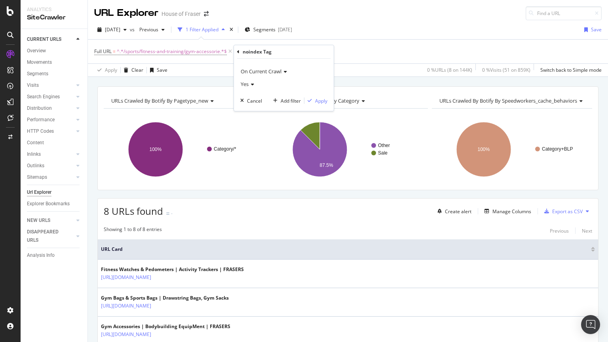 The height and width of the screenshot is (342, 608). I want to click on button: Add filter, so click(285, 101).